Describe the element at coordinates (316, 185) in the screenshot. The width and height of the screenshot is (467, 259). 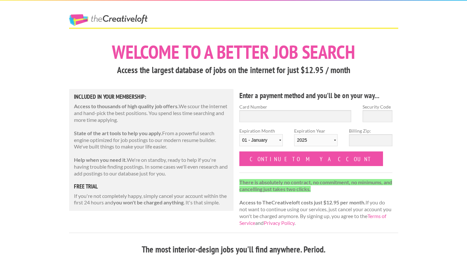
I see `strong: There is absolutely no contract, no commitment, no minimums, and cancelling just takes two clicks.` at that location.